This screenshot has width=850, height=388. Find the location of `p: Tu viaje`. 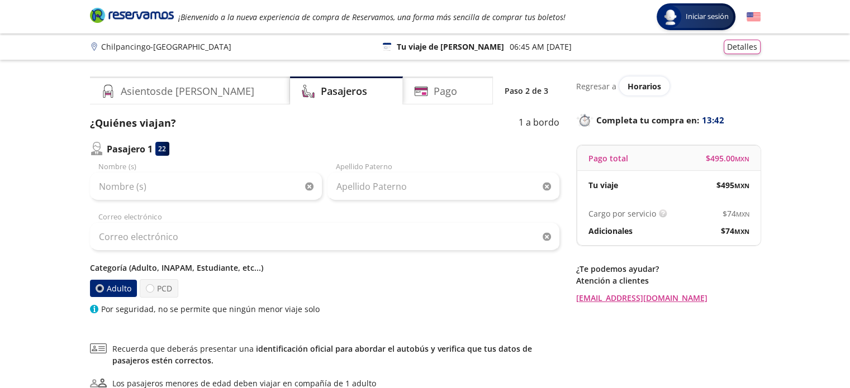

p: Tu viaje is located at coordinates (603, 185).